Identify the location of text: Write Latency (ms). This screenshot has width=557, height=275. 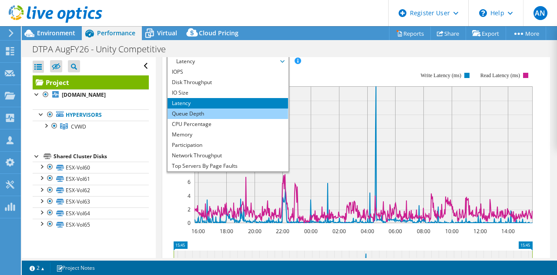
(440, 75).